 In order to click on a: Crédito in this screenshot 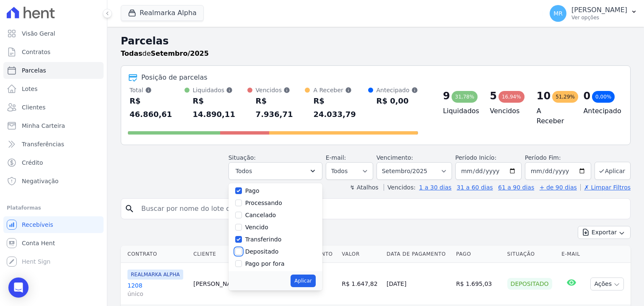, I will do `click(53, 162)`.